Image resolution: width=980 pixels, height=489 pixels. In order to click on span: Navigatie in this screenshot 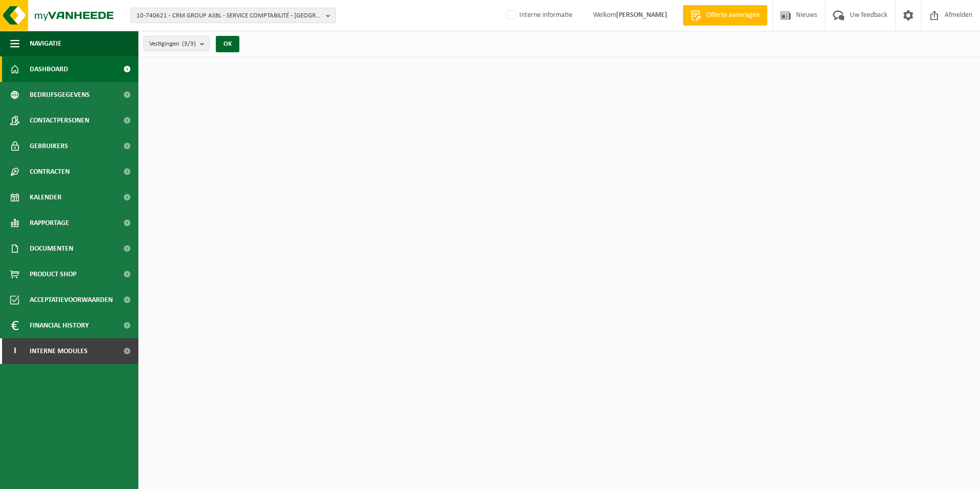, I will do `click(46, 44)`.